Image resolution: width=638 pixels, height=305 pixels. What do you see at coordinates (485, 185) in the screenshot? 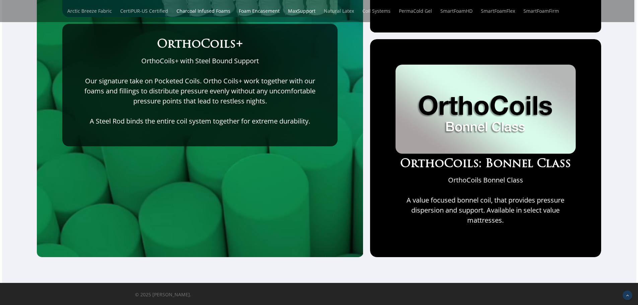
I see `p: OrthoCoils Bonnel Class` at bounding box center [485, 185].